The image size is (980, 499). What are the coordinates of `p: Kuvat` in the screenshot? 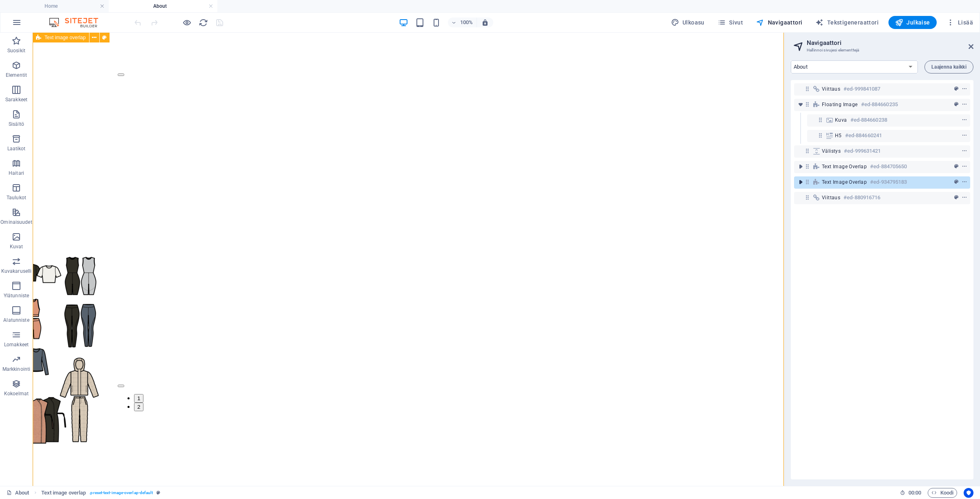 It's located at (16, 246).